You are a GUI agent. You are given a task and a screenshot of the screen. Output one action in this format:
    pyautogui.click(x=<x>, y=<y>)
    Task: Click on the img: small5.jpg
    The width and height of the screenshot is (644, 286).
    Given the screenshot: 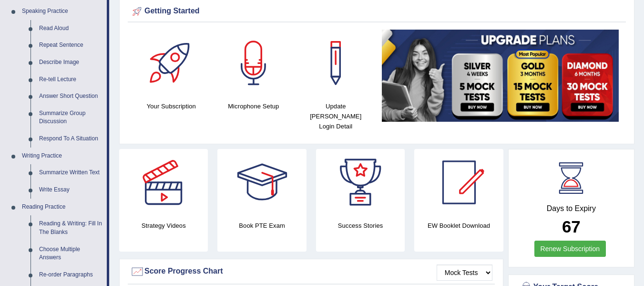 What is the action you would take?
    pyautogui.click(x=501, y=75)
    